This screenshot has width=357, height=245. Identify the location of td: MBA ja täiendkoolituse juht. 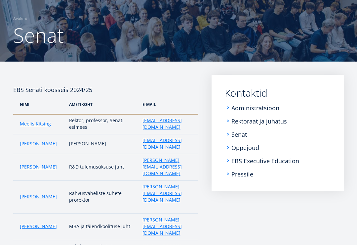
(103, 227).